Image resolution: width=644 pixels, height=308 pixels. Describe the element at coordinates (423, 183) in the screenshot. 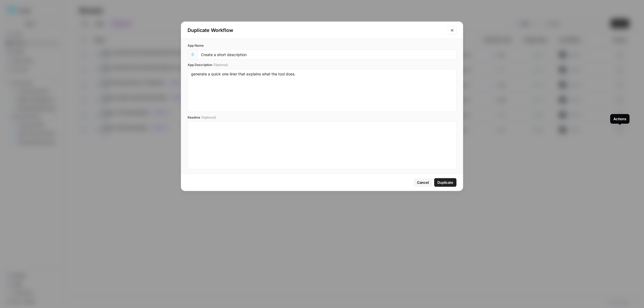

I see `button: Cancel` at that location.